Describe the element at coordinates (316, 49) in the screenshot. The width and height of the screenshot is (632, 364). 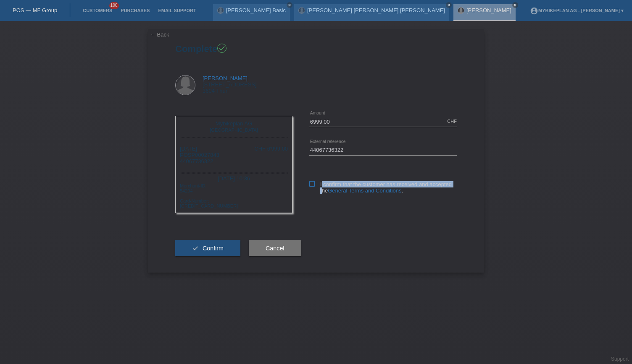
I see `h1: Complete` at that location.